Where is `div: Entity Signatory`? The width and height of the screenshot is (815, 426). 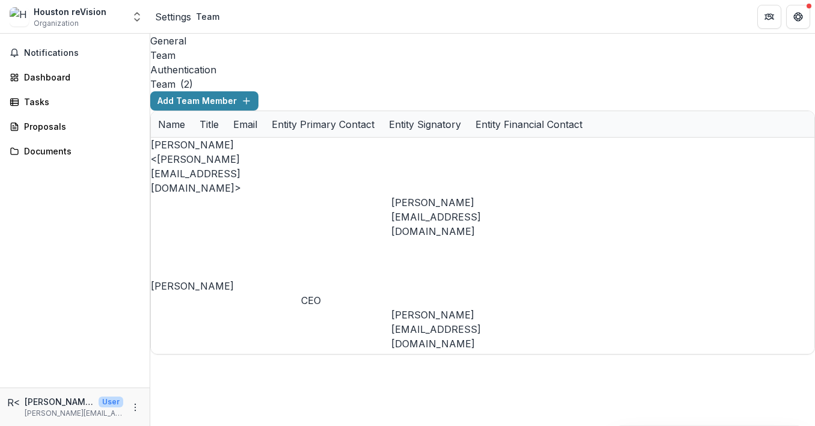 div: Entity Signatory is located at coordinates (425, 124).